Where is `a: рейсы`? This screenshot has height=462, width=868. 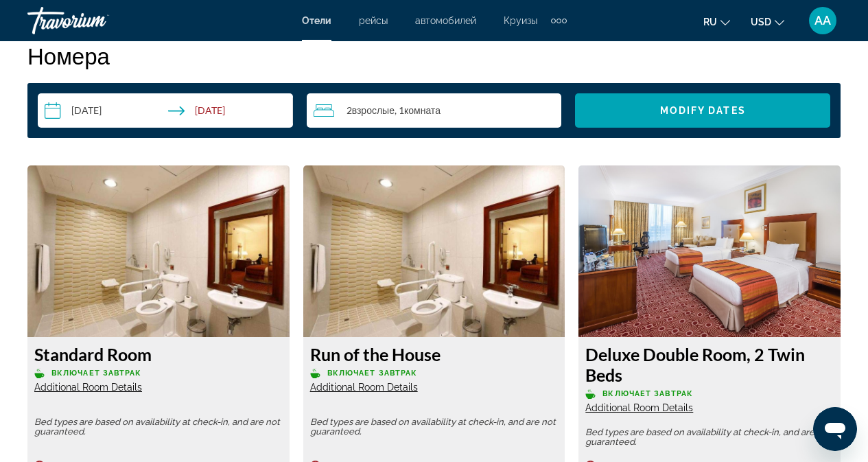 a: рейсы is located at coordinates (373, 21).